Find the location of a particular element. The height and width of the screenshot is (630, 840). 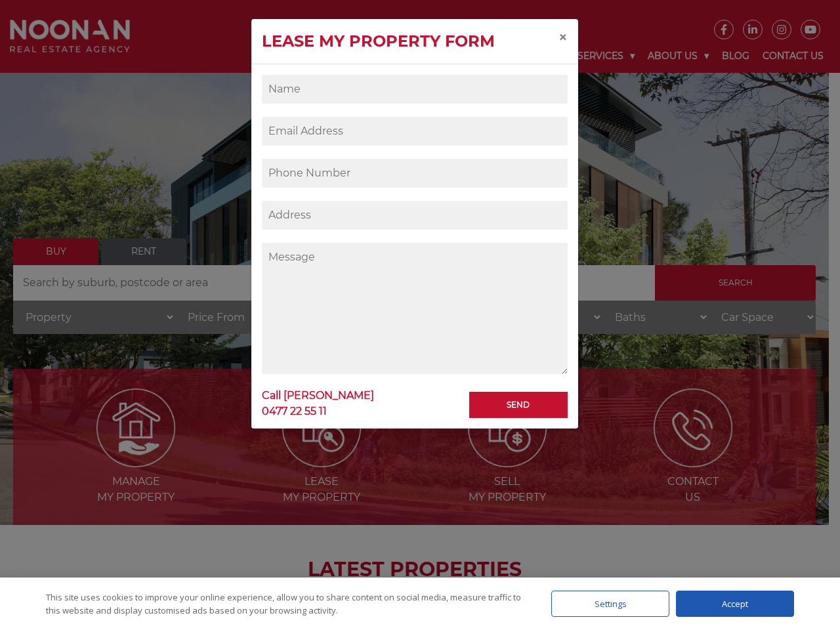

h4: Lease my property form is located at coordinates (378, 42).